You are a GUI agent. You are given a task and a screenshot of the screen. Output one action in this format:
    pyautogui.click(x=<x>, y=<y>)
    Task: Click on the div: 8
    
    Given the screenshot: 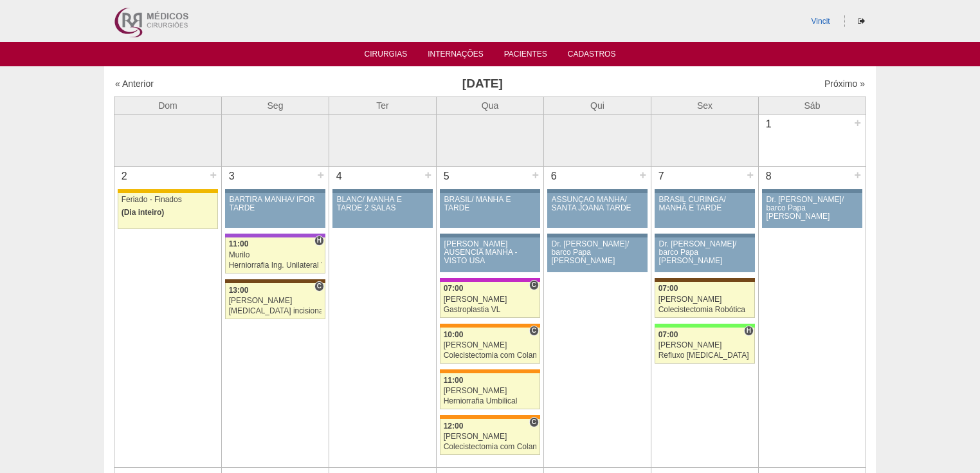 What is the action you would take?
    pyautogui.click(x=769, y=177)
    